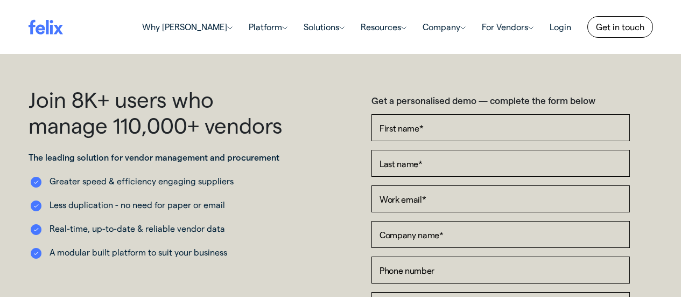 This screenshot has width=681, height=297. I want to click on a: Resources, so click(383, 27).